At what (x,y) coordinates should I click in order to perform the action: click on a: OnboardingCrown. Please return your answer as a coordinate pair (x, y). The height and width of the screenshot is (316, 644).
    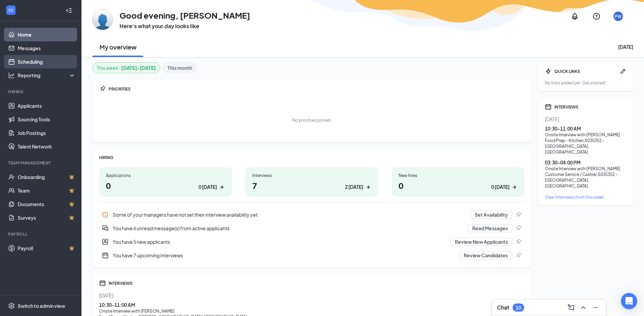
    Looking at the image, I should click on (47, 177).